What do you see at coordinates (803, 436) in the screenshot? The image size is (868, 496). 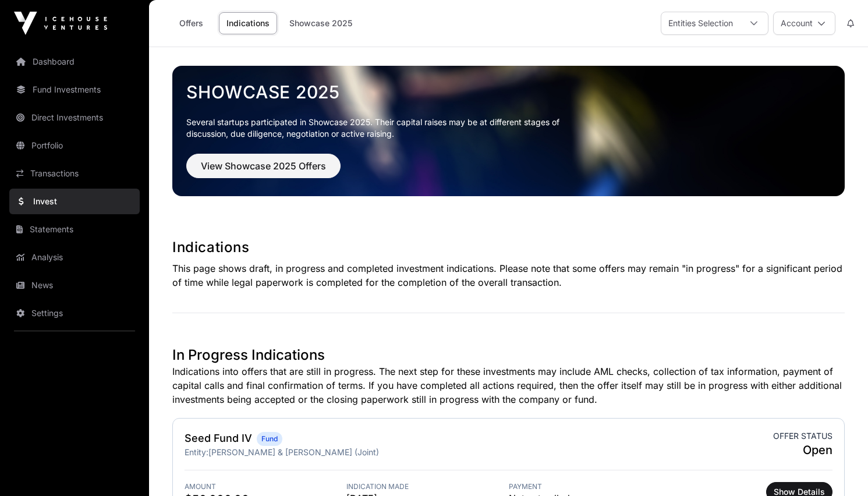 I see `span: Offer status` at bounding box center [803, 436].